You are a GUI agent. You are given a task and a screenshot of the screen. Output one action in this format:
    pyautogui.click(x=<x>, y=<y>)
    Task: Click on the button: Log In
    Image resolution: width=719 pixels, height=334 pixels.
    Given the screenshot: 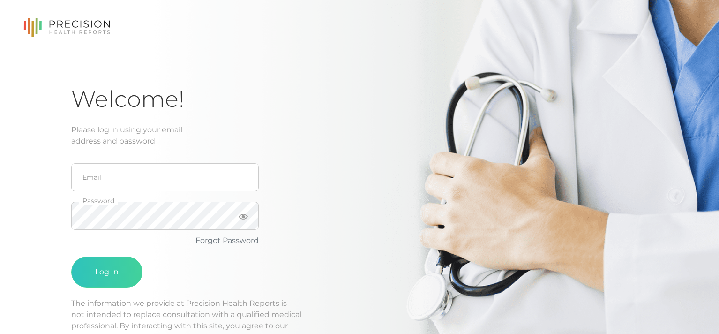 What is the action you would take?
    pyautogui.click(x=107, y=272)
    